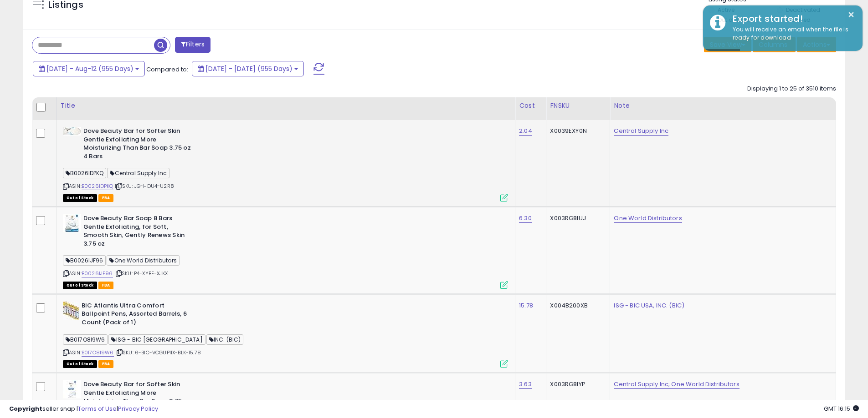  I want to click on div: Displaying 1 to 25 of 3510 items, so click(791, 89).